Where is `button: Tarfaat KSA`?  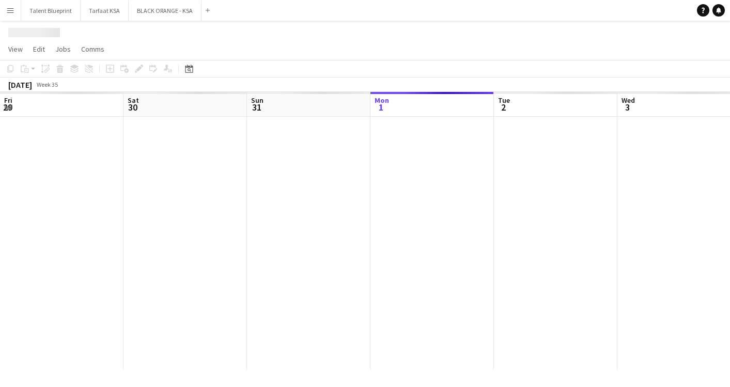 button: Tarfaat KSA is located at coordinates (104, 10).